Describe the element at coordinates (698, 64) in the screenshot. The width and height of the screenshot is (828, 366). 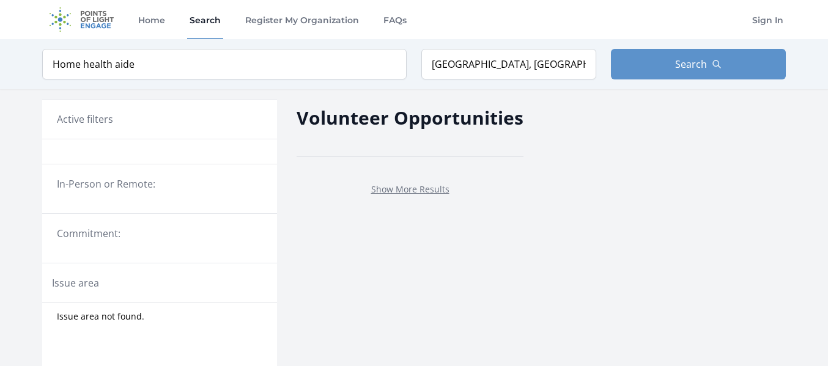
I see `button: Search` at that location.